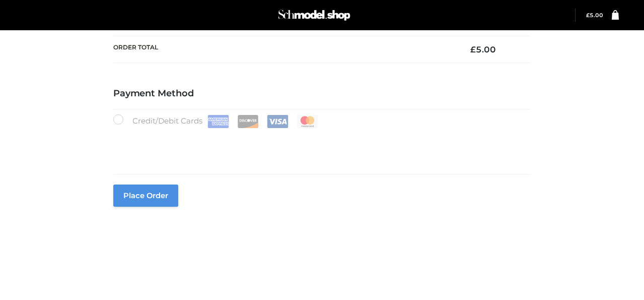 Image resolution: width=644 pixels, height=300 pixels. Describe the element at coordinates (314, 15) in the screenshot. I see `a: Schmodel Admin 964` at that location.